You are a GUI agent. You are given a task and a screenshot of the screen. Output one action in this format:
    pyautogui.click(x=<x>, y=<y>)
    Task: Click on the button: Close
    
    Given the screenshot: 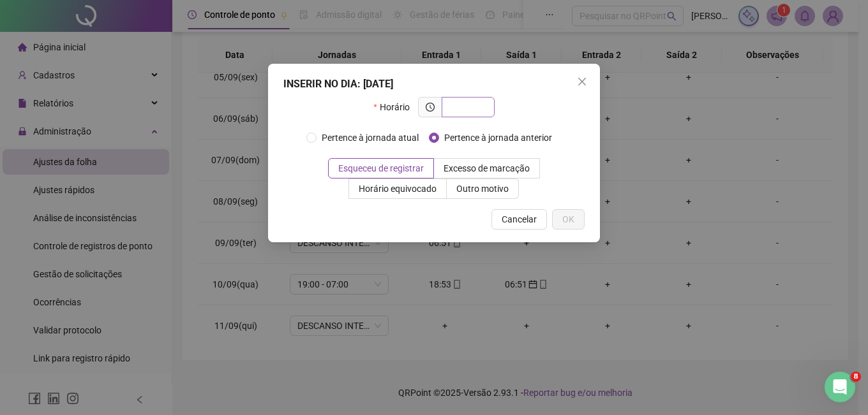 What is the action you would take?
    pyautogui.click(x=582, y=82)
    